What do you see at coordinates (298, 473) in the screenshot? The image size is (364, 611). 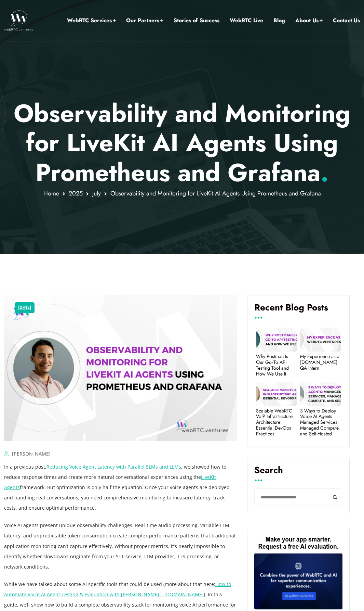 I see `label: Search` at bounding box center [298, 473].